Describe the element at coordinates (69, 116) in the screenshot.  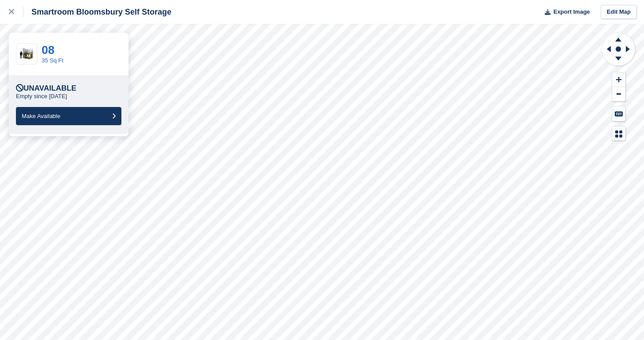
I see `button: Make Available` at that location.